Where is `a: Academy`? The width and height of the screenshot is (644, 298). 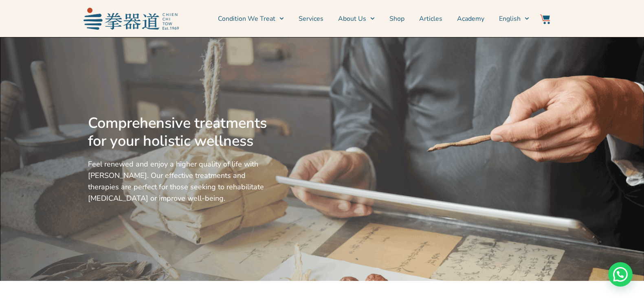 a: Academy is located at coordinates (470, 19).